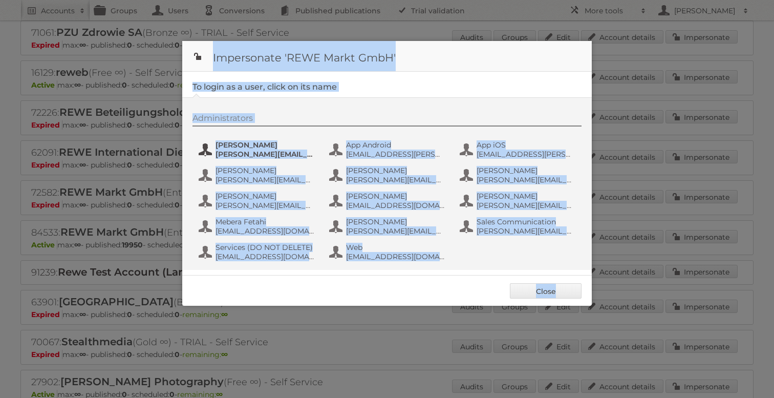 The image size is (774, 398). What do you see at coordinates (387, 56) in the screenshot?
I see `h1: Impersonate 'REWE Markt GmbH'` at bounding box center [387, 56].